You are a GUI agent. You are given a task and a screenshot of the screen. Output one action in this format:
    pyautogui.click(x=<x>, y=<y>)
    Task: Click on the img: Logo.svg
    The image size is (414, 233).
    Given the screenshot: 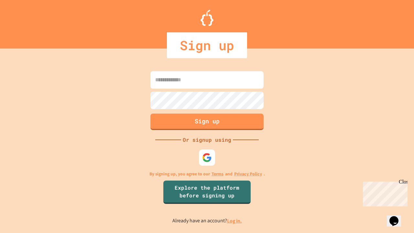 What is the action you would take?
    pyautogui.click(x=207, y=18)
    